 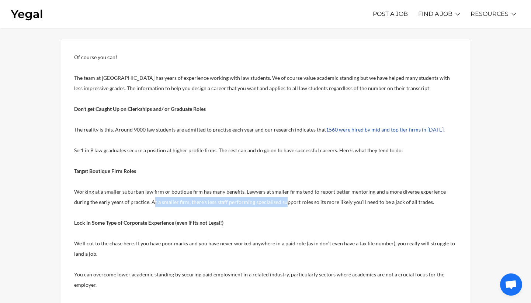 What do you see at coordinates (105, 170) in the screenshot?
I see `b: Target Boutique Firm Roles` at bounding box center [105, 170].